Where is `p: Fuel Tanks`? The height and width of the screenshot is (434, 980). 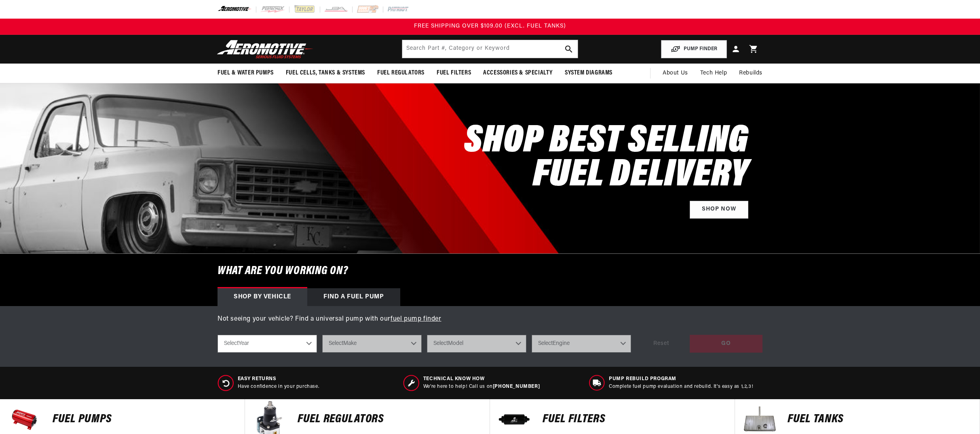 p: Fuel Tanks is located at coordinates (879, 419).